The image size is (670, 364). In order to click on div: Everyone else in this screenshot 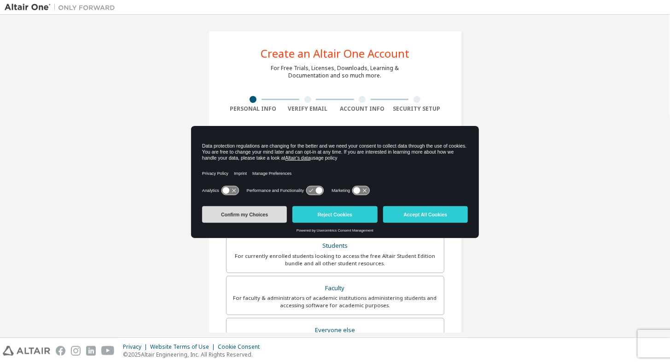, I will do `click(335, 330)`.